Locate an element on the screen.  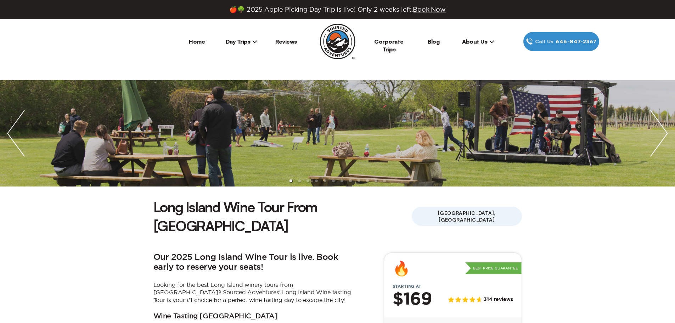
li: slide item 11 is located at coordinates (376, 181).